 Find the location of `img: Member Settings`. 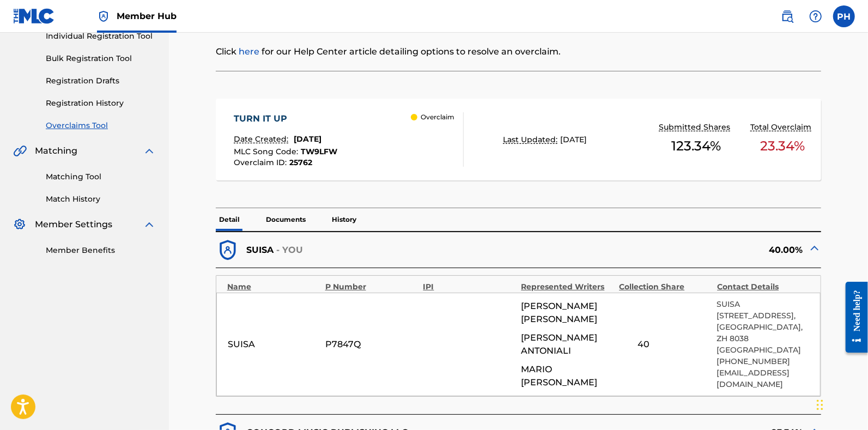

img: Member Settings is located at coordinates (19, 225).